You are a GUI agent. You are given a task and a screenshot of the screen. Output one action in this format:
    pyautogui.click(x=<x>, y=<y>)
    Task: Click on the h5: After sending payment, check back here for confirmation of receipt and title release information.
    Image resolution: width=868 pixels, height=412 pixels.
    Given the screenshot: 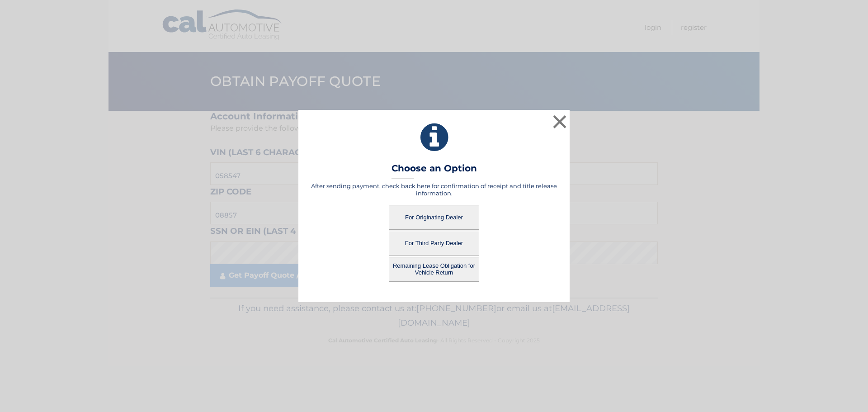 What is the action you would take?
    pyautogui.click(x=434, y=190)
    